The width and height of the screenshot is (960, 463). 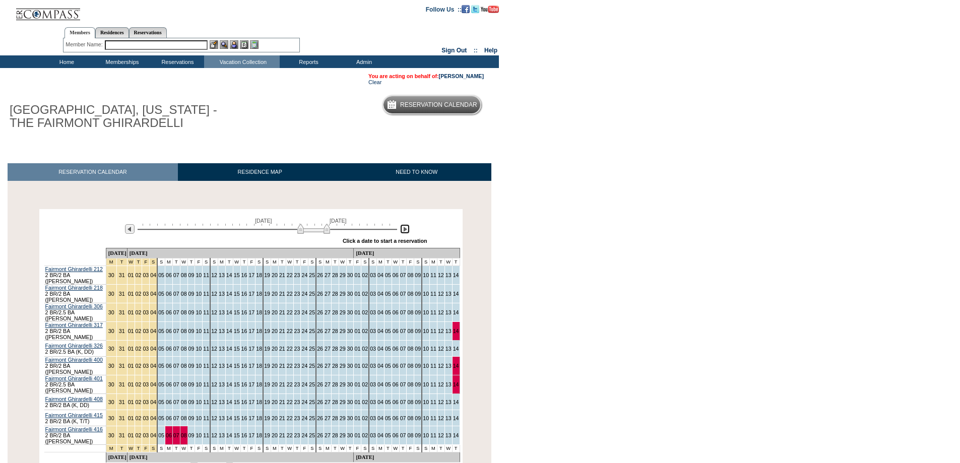 I want to click on a: Help, so click(x=491, y=50).